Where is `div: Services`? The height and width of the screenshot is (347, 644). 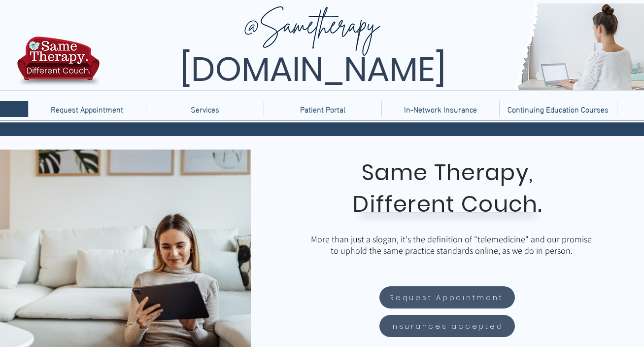 div: Services is located at coordinates (204, 109).